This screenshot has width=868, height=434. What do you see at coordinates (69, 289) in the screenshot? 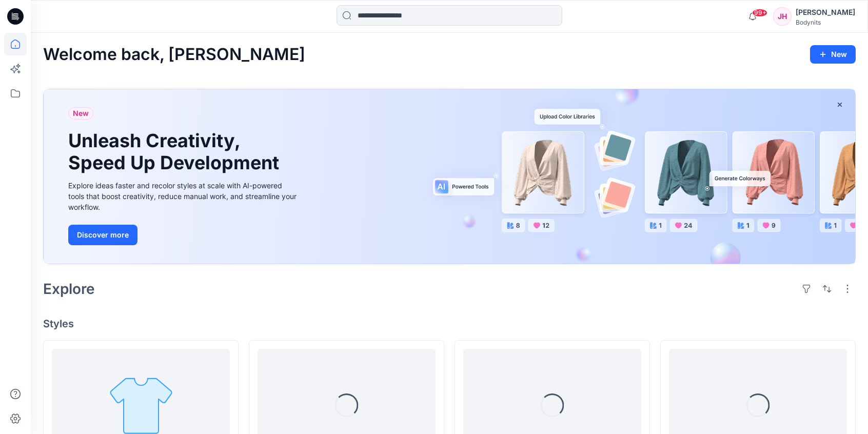
I see `h2: Explore` at bounding box center [69, 289].